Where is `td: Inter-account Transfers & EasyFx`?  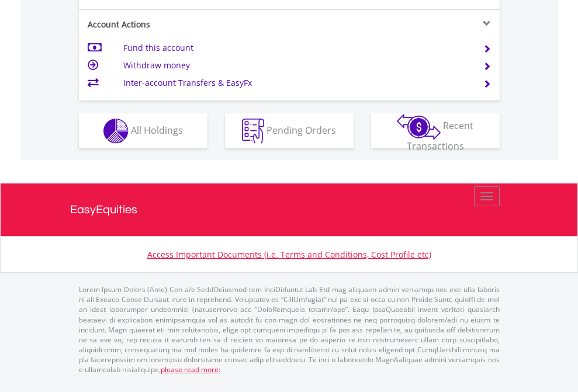 td: Inter-account Transfers & EasyFx is located at coordinates (295, 83).